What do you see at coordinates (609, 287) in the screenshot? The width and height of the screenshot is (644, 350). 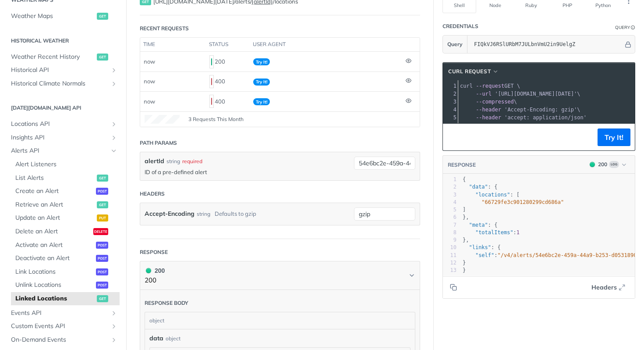 I see `button: Headers` at bounding box center [609, 287].